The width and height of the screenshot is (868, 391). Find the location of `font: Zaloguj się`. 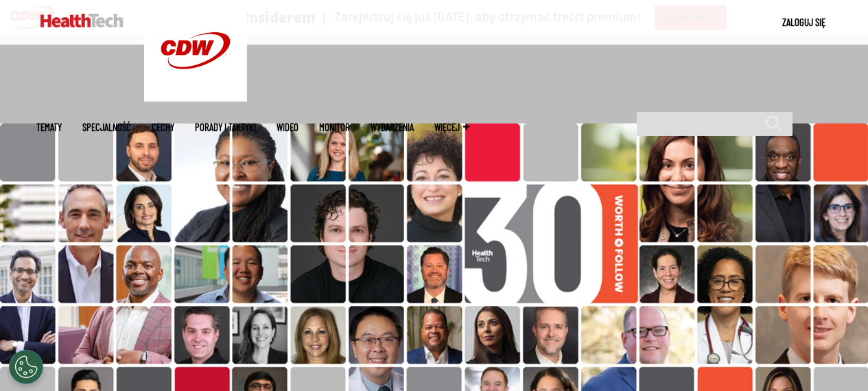

font: Zaloguj się is located at coordinates (803, 22).